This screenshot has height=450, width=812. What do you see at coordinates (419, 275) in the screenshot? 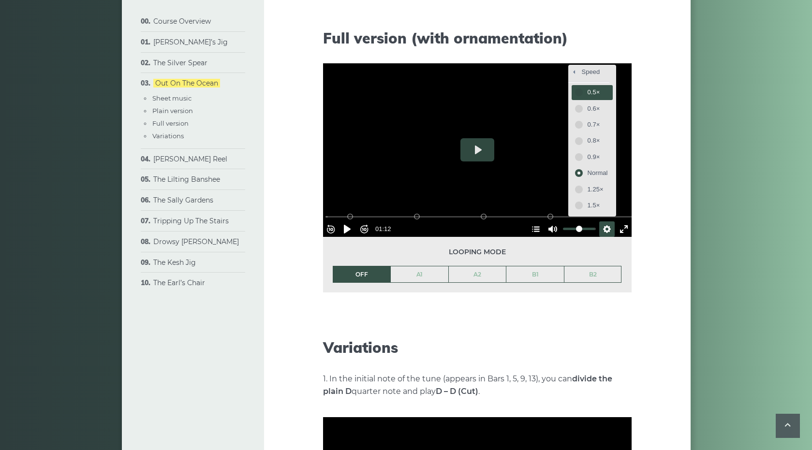
I see `a: A1` at bounding box center [419, 275].